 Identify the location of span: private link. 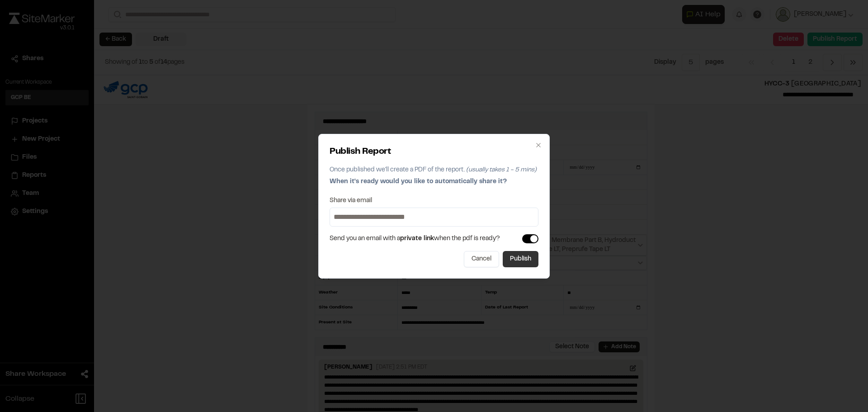
(416, 239).